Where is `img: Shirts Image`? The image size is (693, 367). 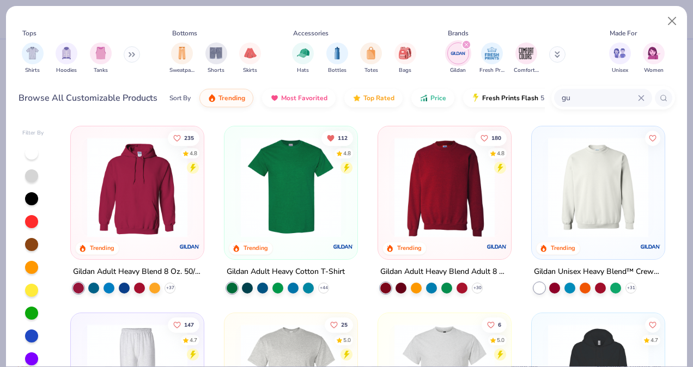 img: Shirts Image is located at coordinates (32, 53).